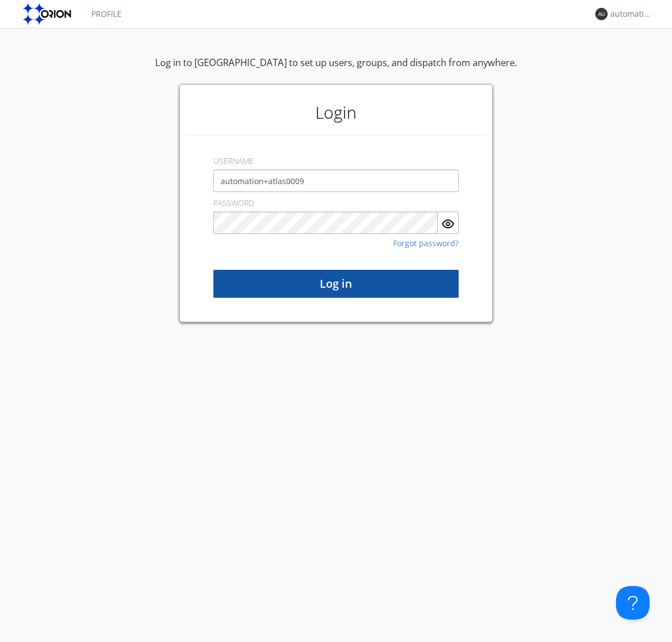  I want to click on img: 373638.png, so click(601, 14).